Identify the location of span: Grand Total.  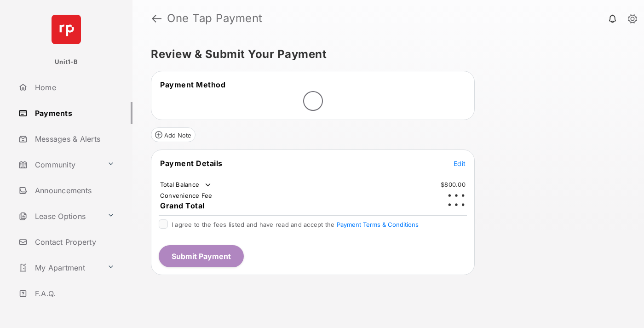
(182, 206).